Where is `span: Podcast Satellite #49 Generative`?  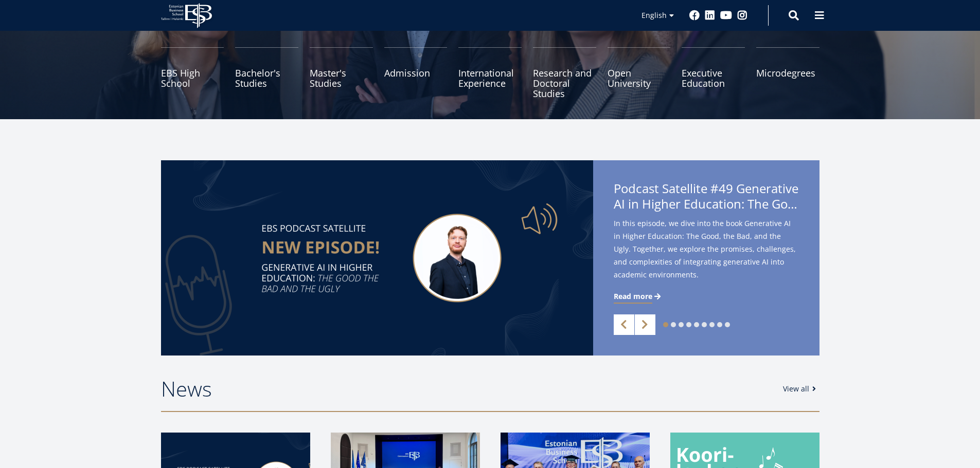
span: Podcast Satellite #49 Generative is located at coordinates (706, 198).